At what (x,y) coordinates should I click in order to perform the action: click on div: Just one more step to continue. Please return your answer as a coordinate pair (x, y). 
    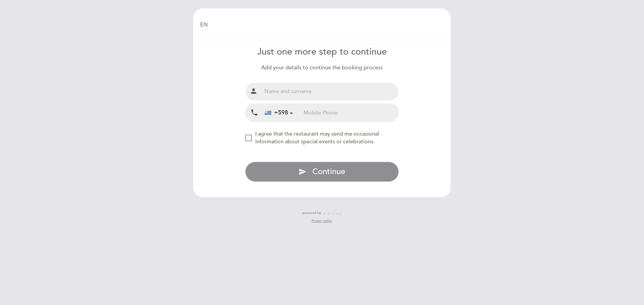
    Looking at the image, I should click on (322, 52).